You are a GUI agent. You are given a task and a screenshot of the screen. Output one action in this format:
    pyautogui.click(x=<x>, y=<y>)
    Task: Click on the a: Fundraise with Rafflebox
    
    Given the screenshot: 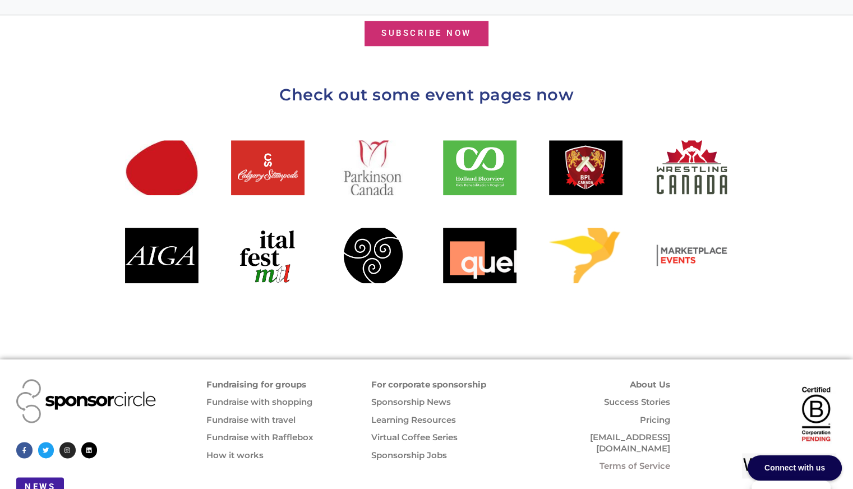 What is the action you would take?
    pyautogui.click(x=260, y=437)
    